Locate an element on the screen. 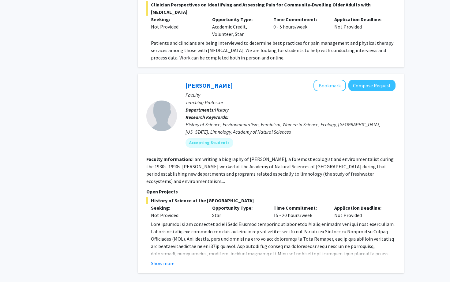 This screenshot has width=450, height=282. b: Departments: is located at coordinates (200, 110).